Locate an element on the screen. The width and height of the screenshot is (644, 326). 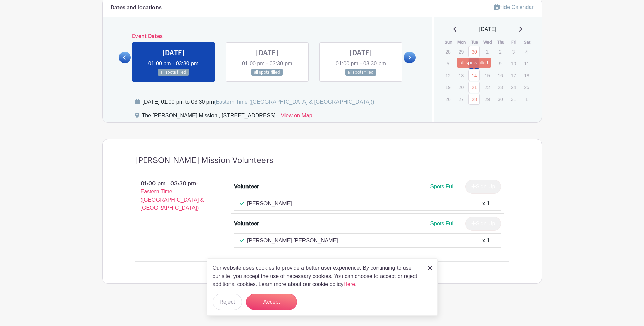
p: 31 is located at coordinates (513, 99).